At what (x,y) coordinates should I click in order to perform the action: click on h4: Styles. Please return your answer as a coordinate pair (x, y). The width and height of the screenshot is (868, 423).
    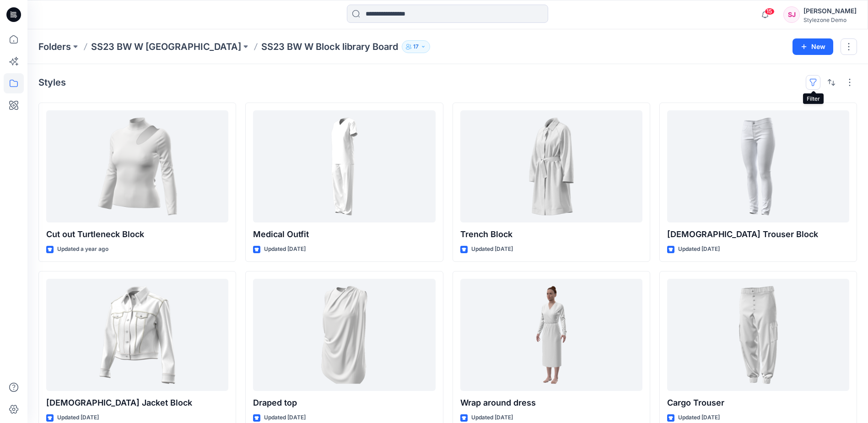
    Looking at the image, I should click on (52, 82).